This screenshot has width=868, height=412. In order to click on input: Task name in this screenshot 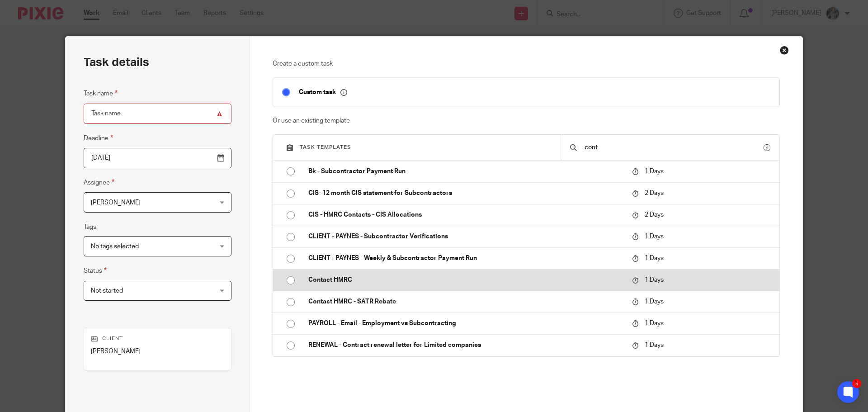, I will do `click(157, 113)`.